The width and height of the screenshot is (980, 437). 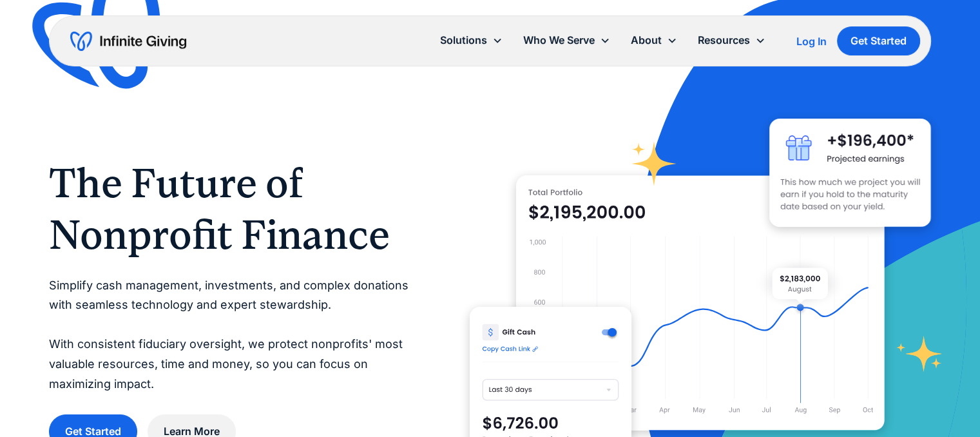 I want to click on a: home, so click(x=129, y=41).